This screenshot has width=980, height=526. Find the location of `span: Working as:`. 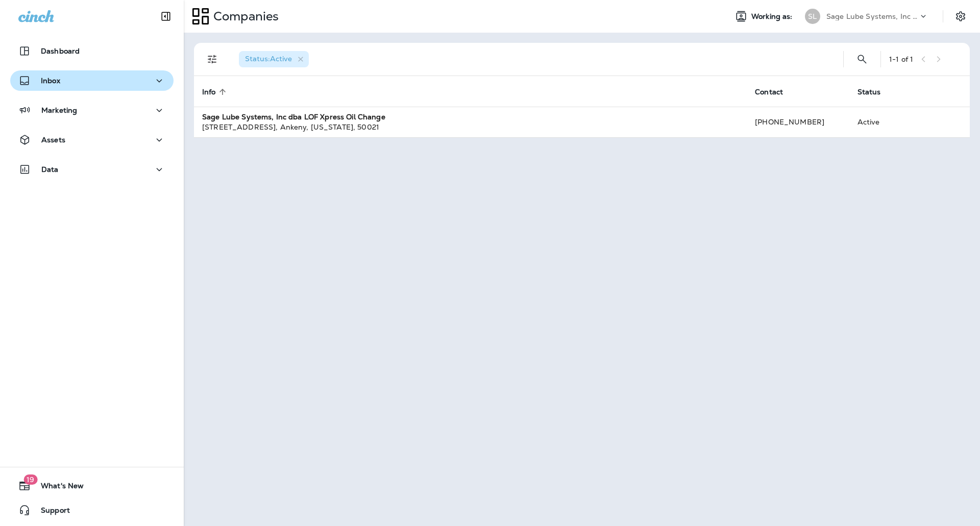

span: Working as: is located at coordinates (773, 16).